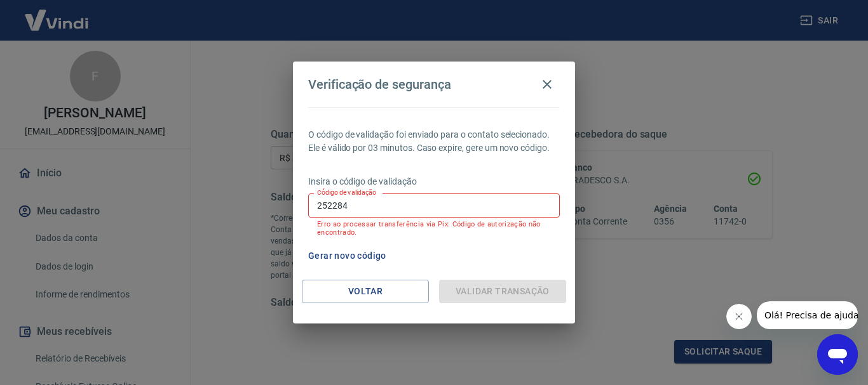  I want to click on button: Voltar, so click(365, 291).